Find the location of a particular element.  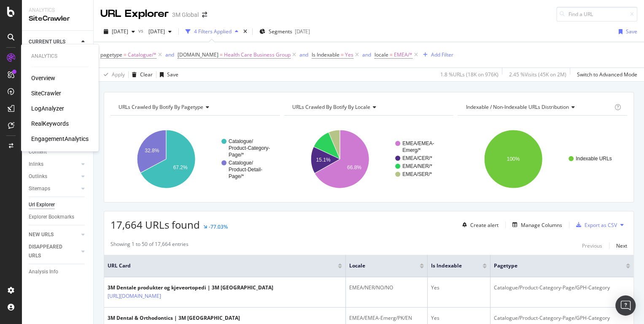

span: 2025 Sep. 21st is located at coordinates (120, 31).